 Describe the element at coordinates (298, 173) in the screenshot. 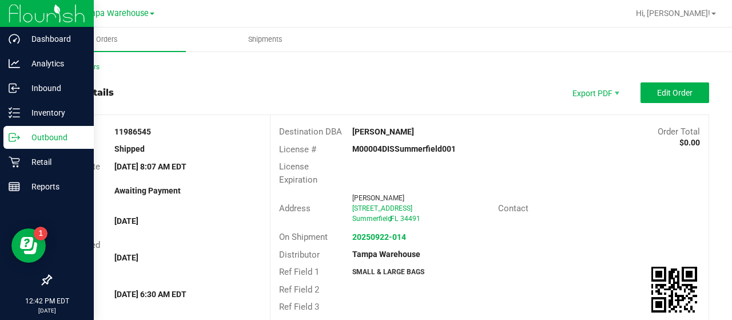

I see `span: License Expiration` at that location.